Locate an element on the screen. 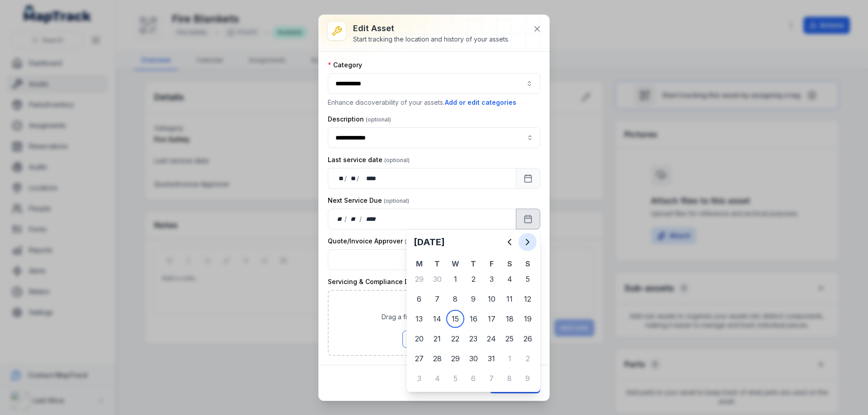 The image size is (868, 415). label: Last service date is located at coordinates (368, 160).